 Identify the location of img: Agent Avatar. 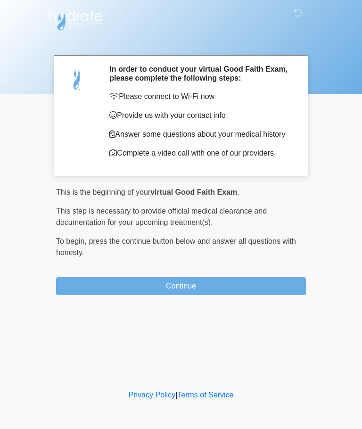
(77, 79).